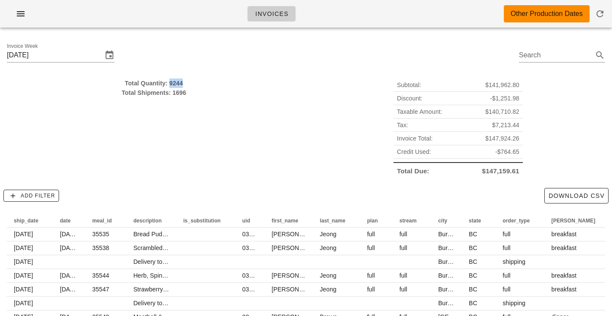 Image resolution: width=612 pixels, height=316 pixels. What do you see at coordinates (443, 221) in the screenshot?
I see `span: city` at bounding box center [443, 221].